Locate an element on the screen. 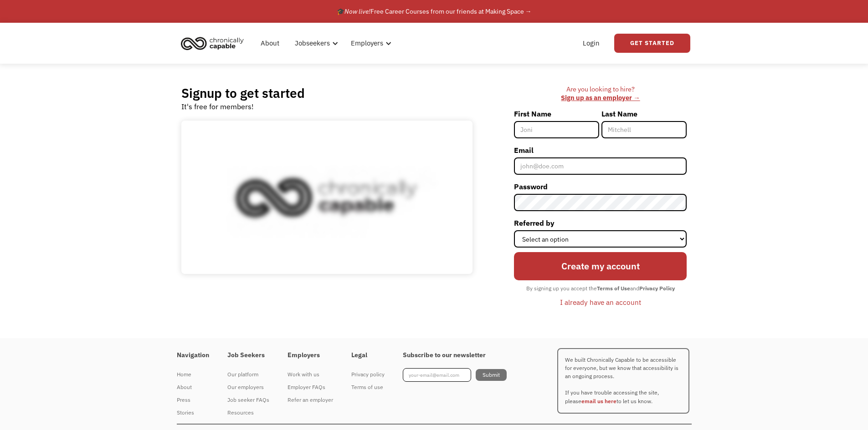  div: Employer FAQs is located at coordinates (310, 387).